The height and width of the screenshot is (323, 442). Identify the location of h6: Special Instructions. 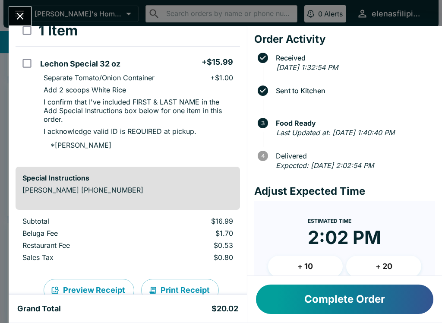
(128, 178).